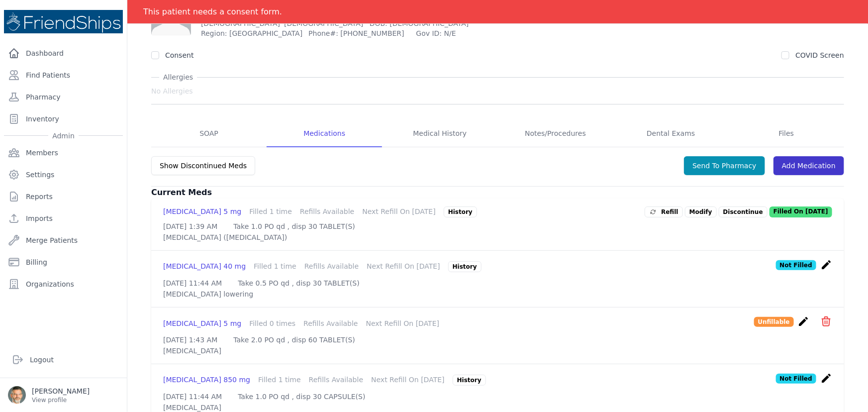 The width and height of the screenshot is (868, 412). What do you see at coordinates (787, 134) in the screenshot?
I see `a: Files` at bounding box center [787, 134].